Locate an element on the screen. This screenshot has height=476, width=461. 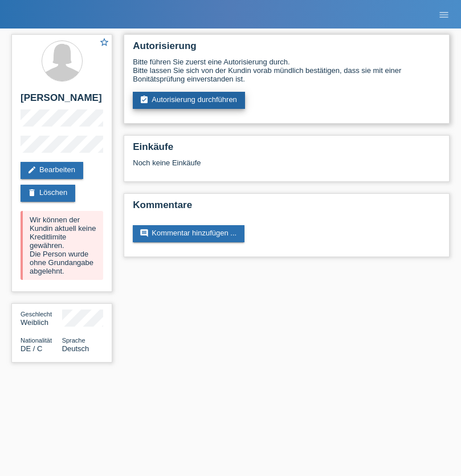
a: deleteLöschen is located at coordinates (48, 193).